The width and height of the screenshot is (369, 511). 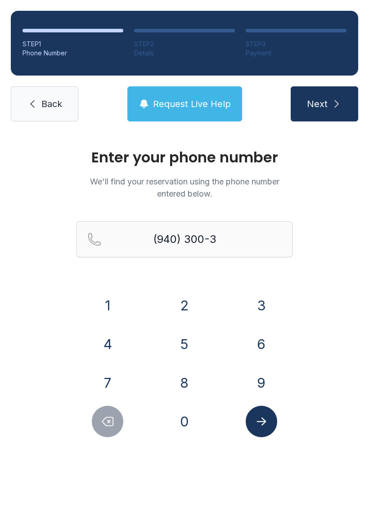 I want to click on button: 7, so click(x=107, y=383).